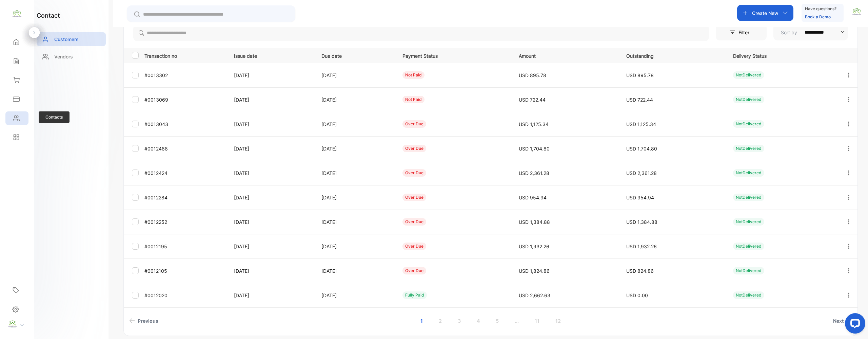 This screenshot has width=868, height=339. I want to click on p: Customers, so click(67, 39).